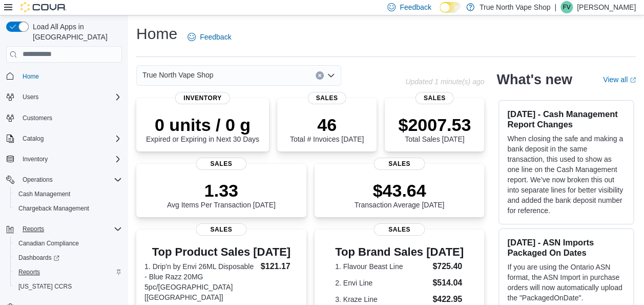 This screenshot has height=305, width=644. Describe the element at coordinates (382, 266) in the screenshot. I see `dt: 1. Flavour Beast Line` at that location.